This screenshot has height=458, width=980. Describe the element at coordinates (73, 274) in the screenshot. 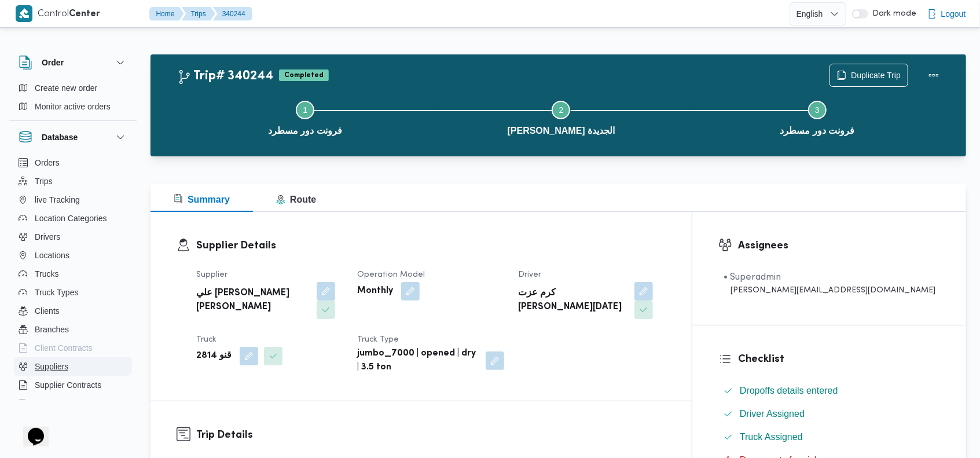

I see `button: Trucks` at that location.